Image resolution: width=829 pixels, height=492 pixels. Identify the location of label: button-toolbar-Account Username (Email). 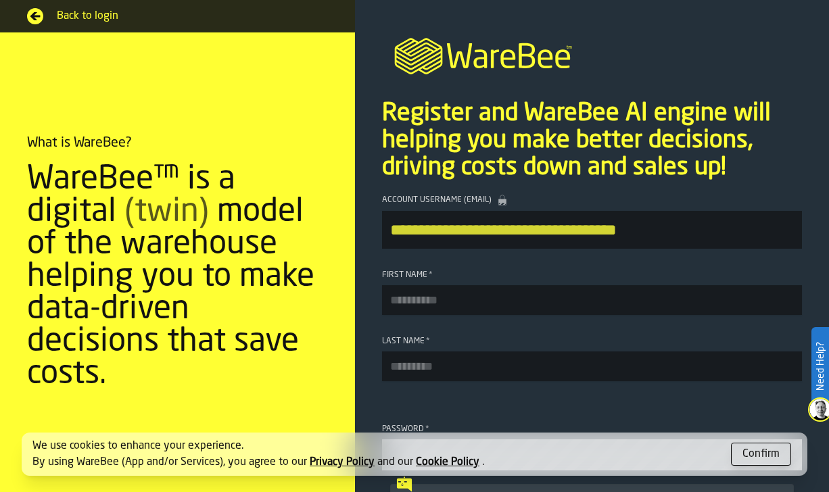
(592, 222).